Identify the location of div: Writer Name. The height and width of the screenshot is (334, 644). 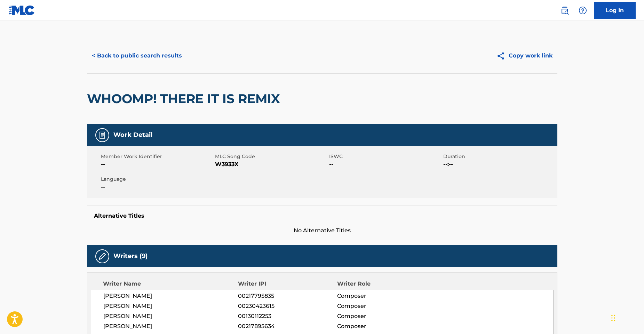
(170, 284).